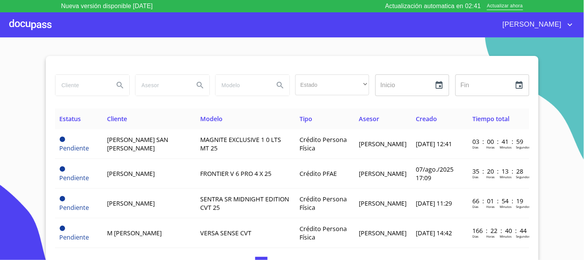 This screenshot has height=260, width=584. Describe the element at coordinates (536, 25) in the screenshot. I see `button: account of current user` at that location.